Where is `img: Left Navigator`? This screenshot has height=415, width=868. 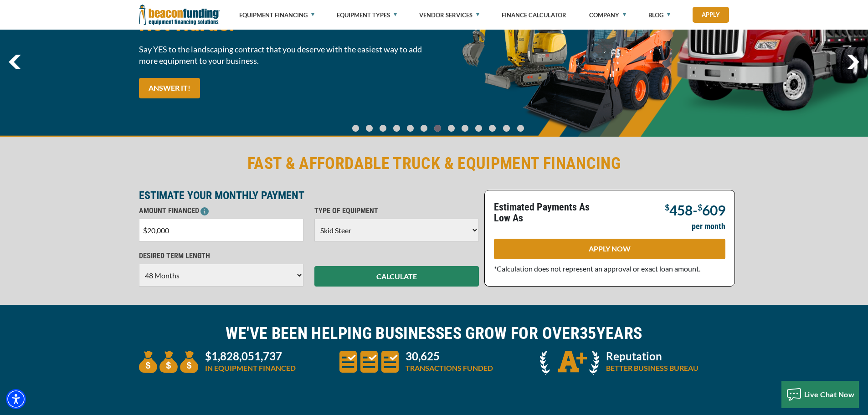
img: Left Navigator is located at coordinates (15, 62).